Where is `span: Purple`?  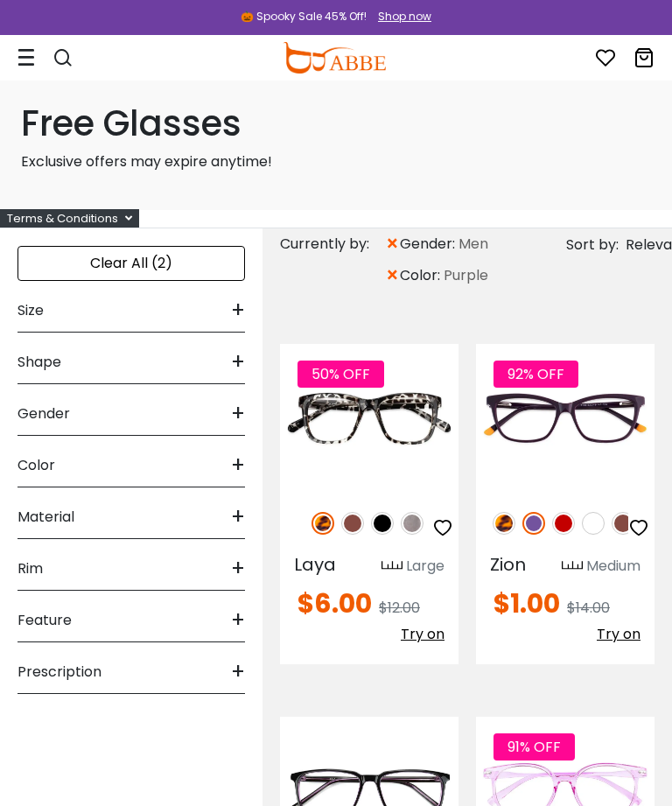
span: Purple is located at coordinates (466, 276).